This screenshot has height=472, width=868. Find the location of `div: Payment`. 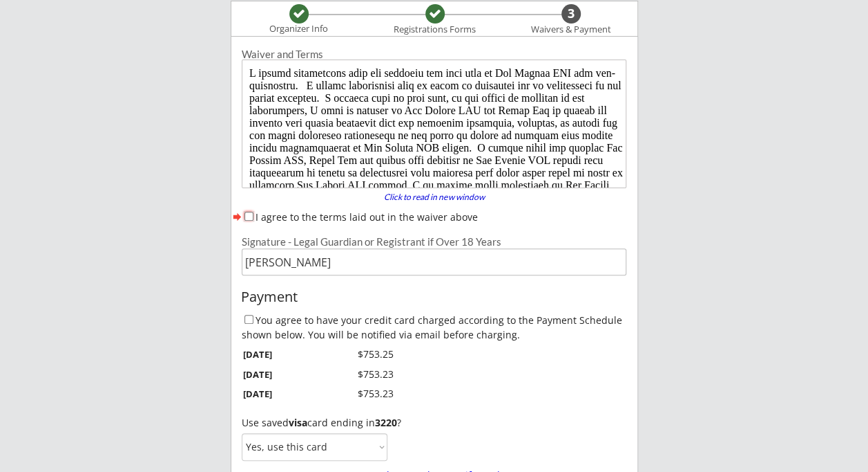

div: Payment is located at coordinates (435, 297).